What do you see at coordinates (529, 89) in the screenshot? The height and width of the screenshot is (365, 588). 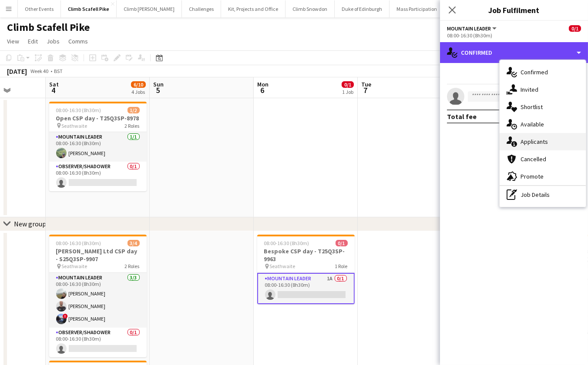 I see `span: Invited` at bounding box center [529, 89].